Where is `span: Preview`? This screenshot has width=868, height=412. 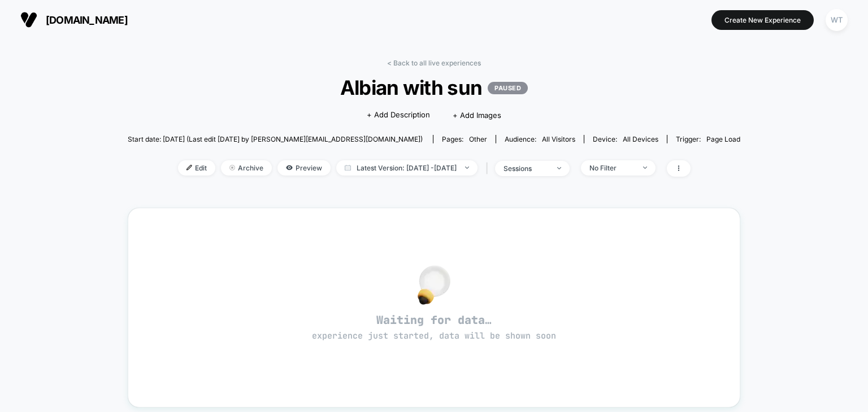
span: Preview is located at coordinates (304, 167).